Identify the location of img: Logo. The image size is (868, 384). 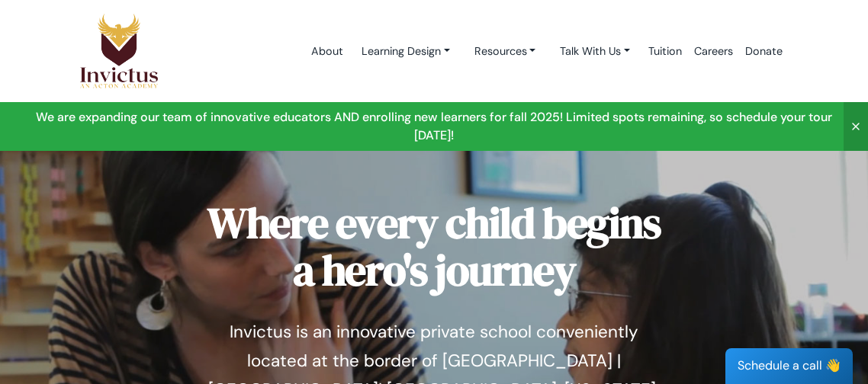
(119, 51).